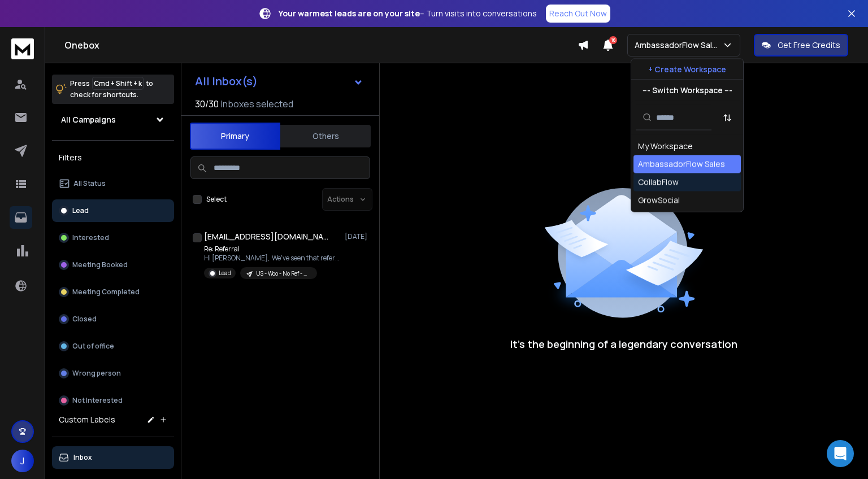  What do you see at coordinates (113, 184) in the screenshot?
I see `button: All Status` at bounding box center [113, 184].